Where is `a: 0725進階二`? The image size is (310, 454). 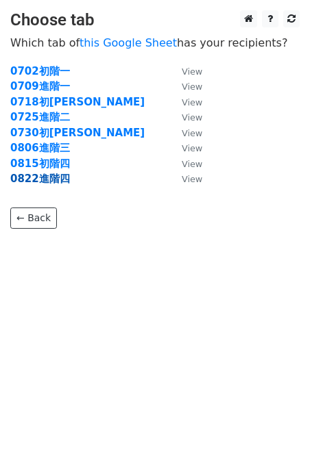 a: 0725進階二 is located at coordinates (40, 117).